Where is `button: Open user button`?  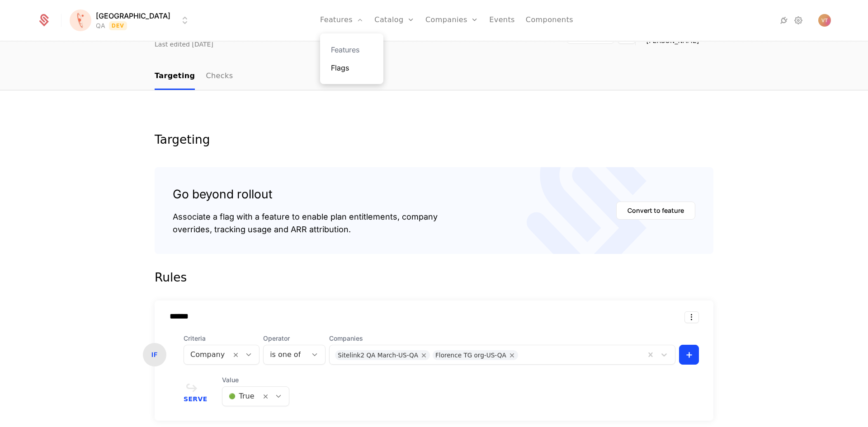
button: Open user button is located at coordinates (825, 21).